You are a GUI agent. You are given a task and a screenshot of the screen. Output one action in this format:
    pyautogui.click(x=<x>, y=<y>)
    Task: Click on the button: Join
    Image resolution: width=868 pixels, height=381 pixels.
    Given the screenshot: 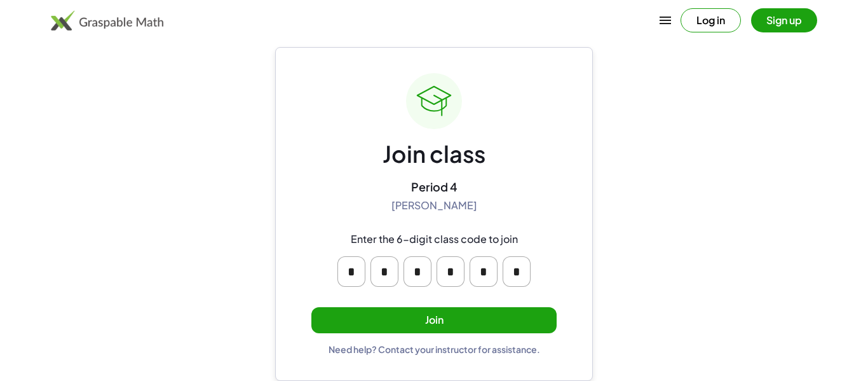 What is the action you would take?
    pyautogui.click(x=434, y=319)
    